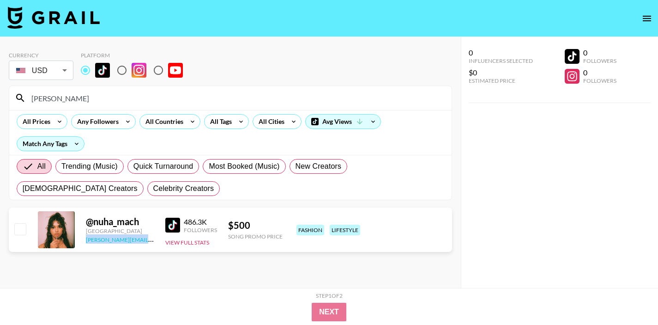 The width and height of the screenshot is (658, 325). Describe the element at coordinates (255, 236) in the screenshot. I see `div: Song Promo Price` at that location.